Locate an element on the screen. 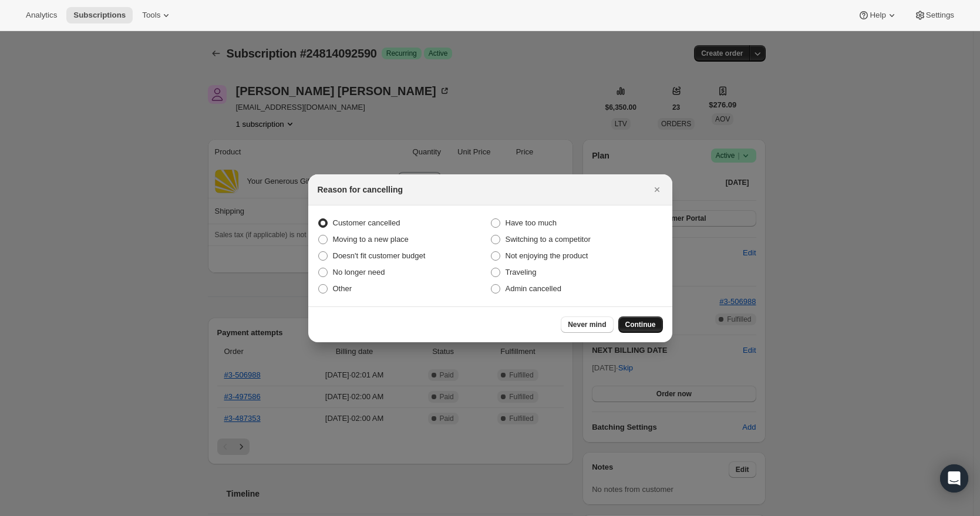  span: Continue is located at coordinates (641, 325).